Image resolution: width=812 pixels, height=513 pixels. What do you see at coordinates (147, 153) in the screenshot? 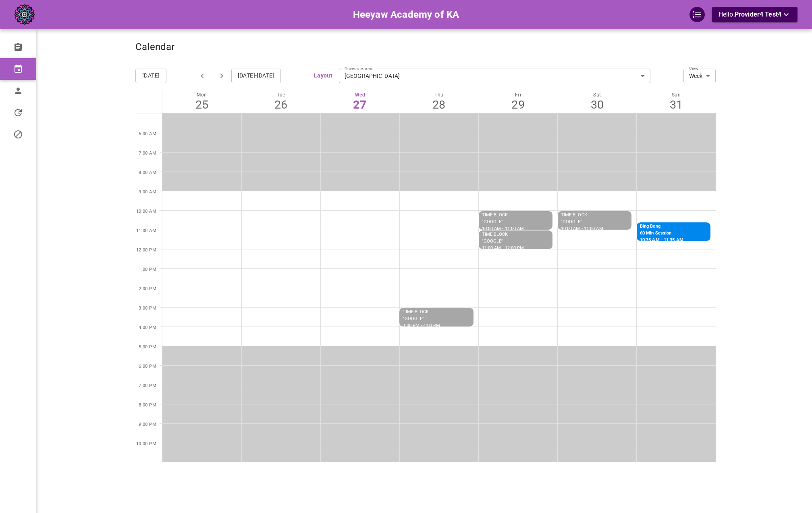
I see `span: 7:00 AM` at bounding box center [147, 153].